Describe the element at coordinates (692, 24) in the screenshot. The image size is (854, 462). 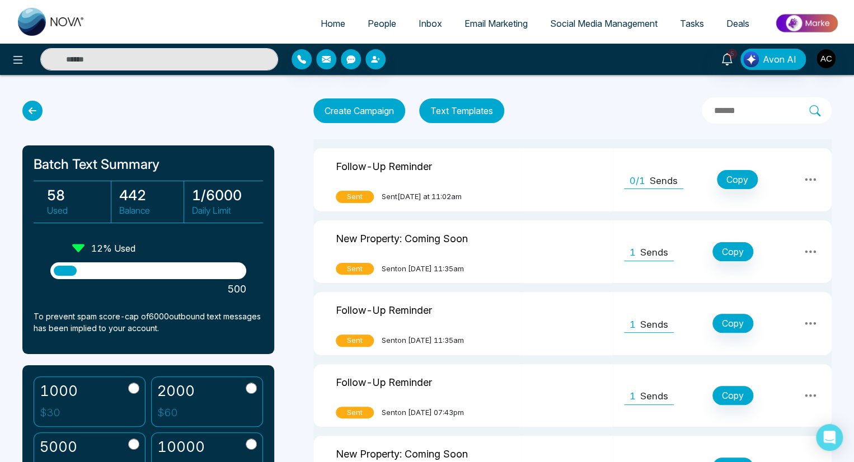
I see `span: Tasks` at that location.